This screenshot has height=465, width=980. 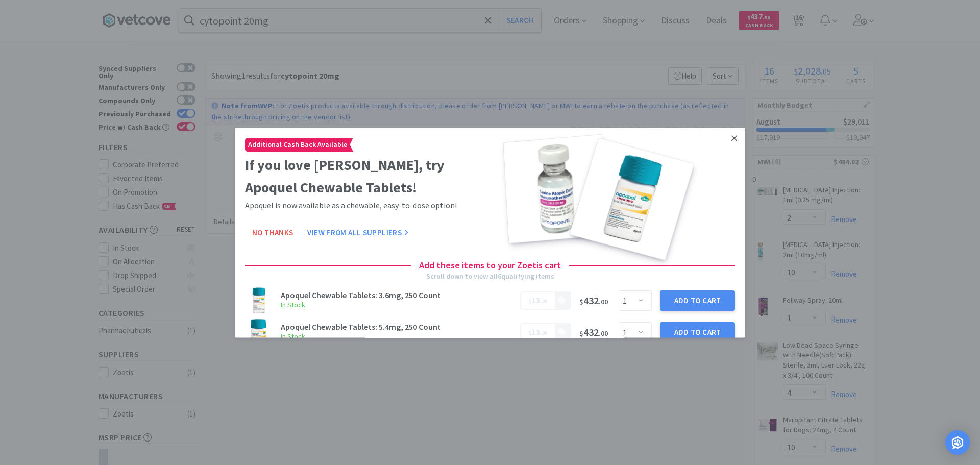 I want to click on h3: Apoquel Chewable Tablets: 5.4mg, 250 Count, so click(x=397, y=327).